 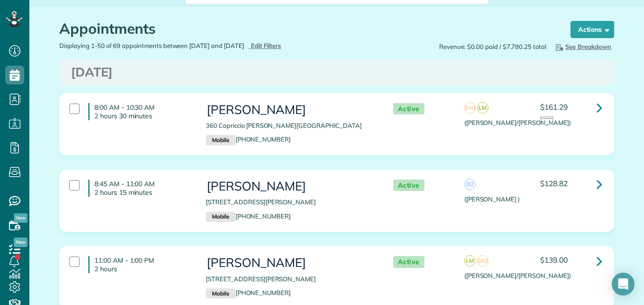 I want to click on span: $128.82, so click(x=554, y=184).